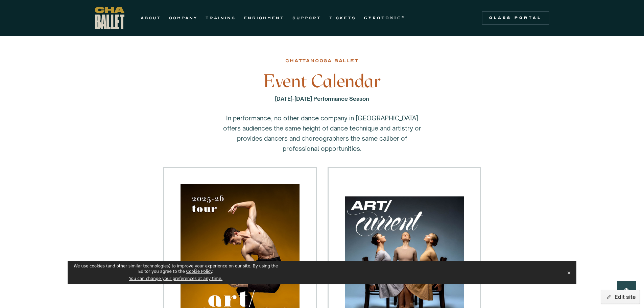 This screenshot has width=644, height=308. I want to click on button: Close, so click(569, 273).